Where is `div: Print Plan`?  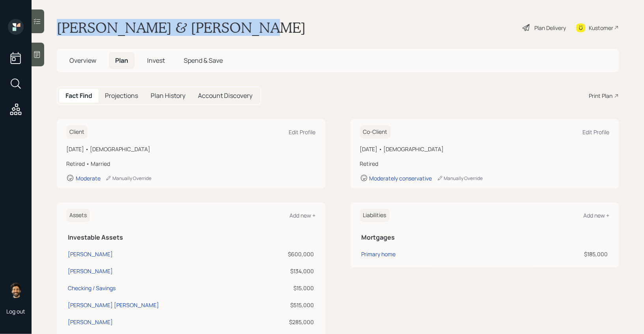 div: Print Plan is located at coordinates (601, 96).